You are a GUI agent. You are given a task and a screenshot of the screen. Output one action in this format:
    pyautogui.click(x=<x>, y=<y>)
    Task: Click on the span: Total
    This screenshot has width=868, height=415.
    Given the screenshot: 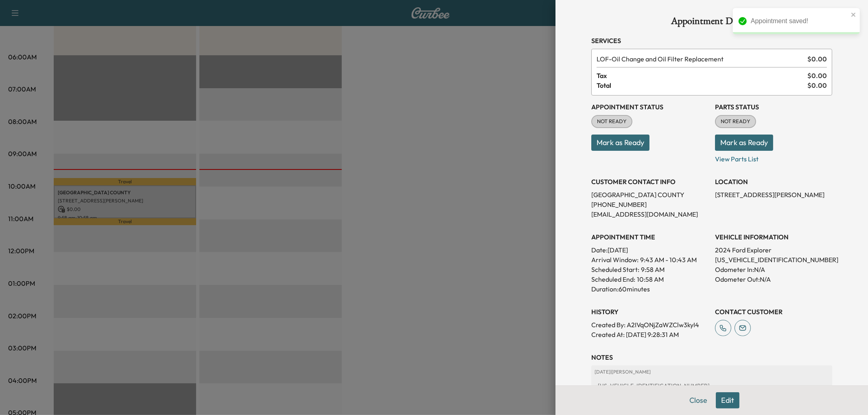 What is the action you would take?
    pyautogui.click(x=702, y=85)
    